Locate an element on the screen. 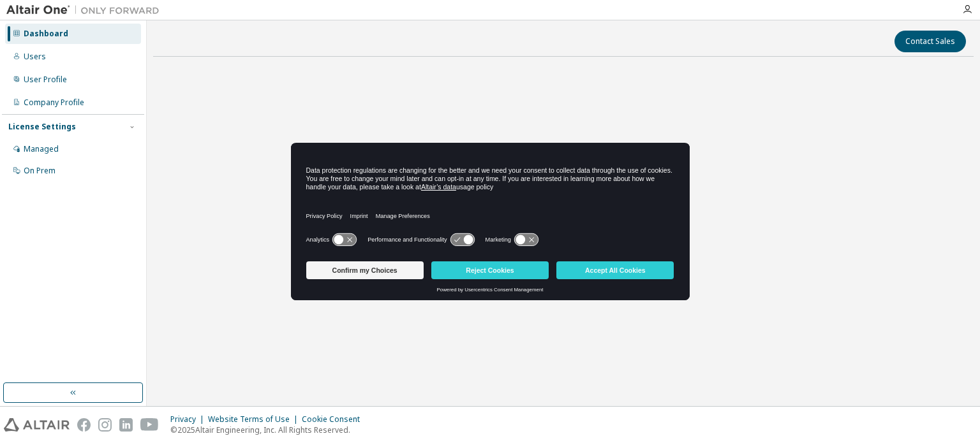 This screenshot has height=443, width=980. img: linkedin.svg is located at coordinates (126, 425).